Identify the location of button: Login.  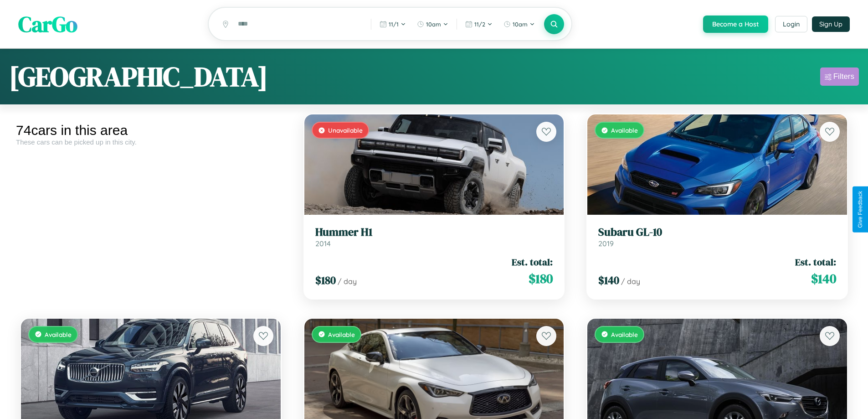
(791, 24).